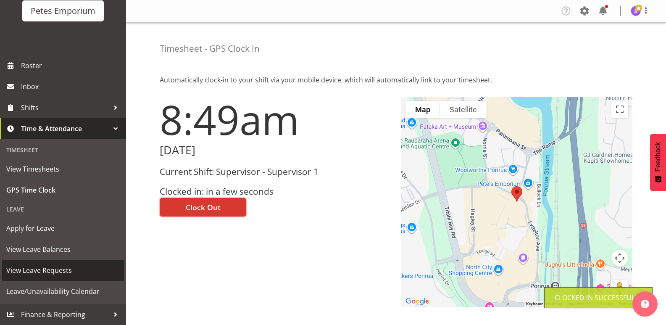  I want to click on a: Open this area in Google Maps (opens a new window), so click(417, 301).